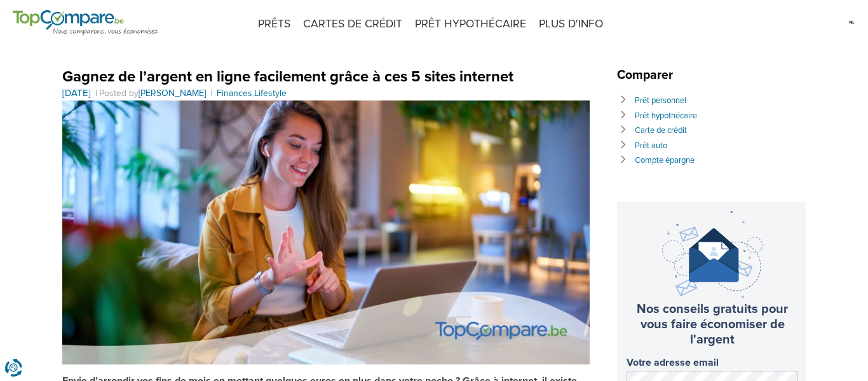 The height and width of the screenshot is (381, 868). Describe the element at coordinates (660, 100) in the screenshot. I see `a: Prêt personnel` at that location.